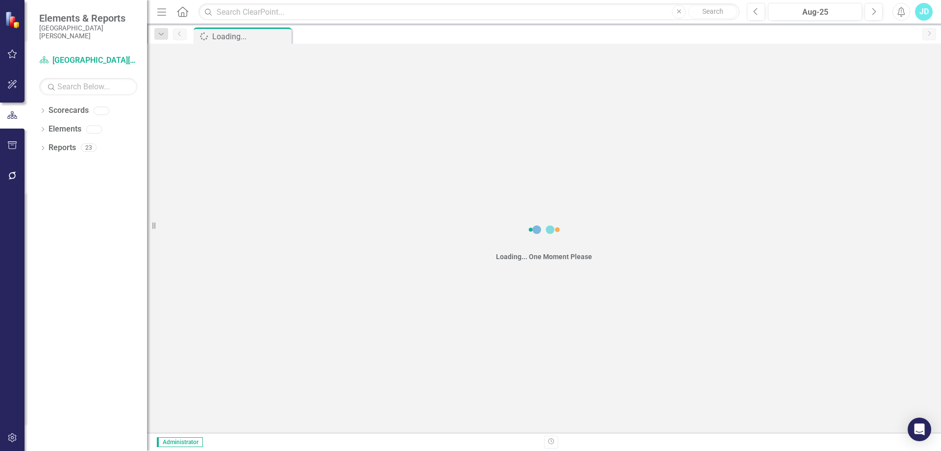  What do you see at coordinates (920, 429) in the screenshot?
I see `div: Open Intercom Messenger` at bounding box center [920, 429].